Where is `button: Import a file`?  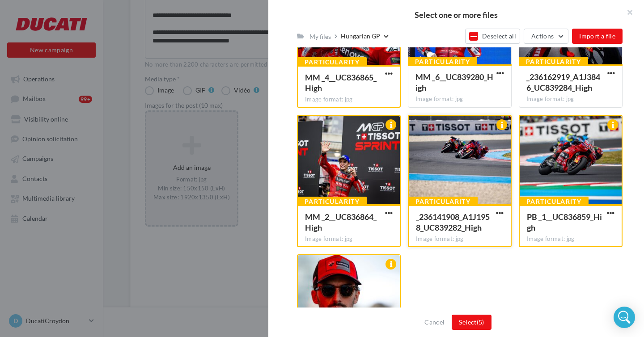
button: Import a file is located at coordinates (597, 36).